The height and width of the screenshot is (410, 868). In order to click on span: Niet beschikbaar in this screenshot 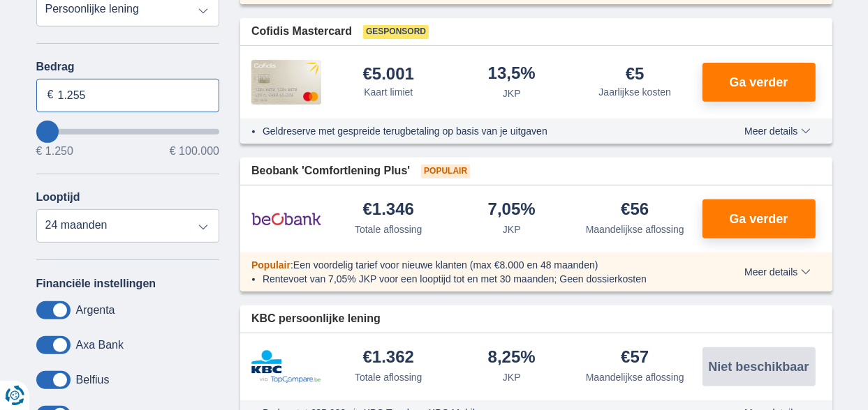, I will do `click(758, 367)`.